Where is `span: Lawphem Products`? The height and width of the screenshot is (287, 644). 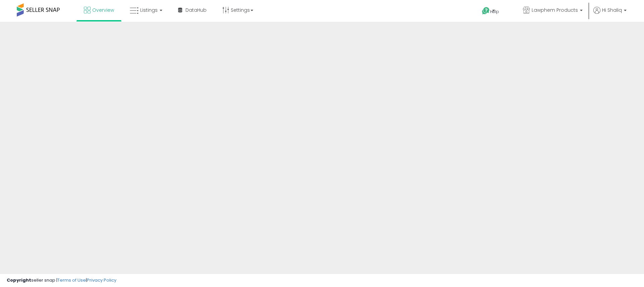 span: Lawphem Products is located at coordinates (555, 10).